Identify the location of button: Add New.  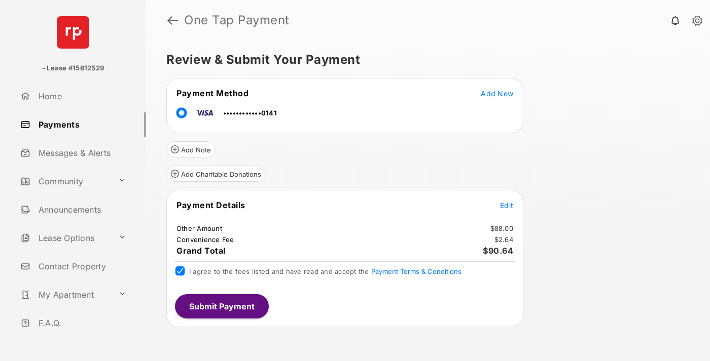
(497, 93).